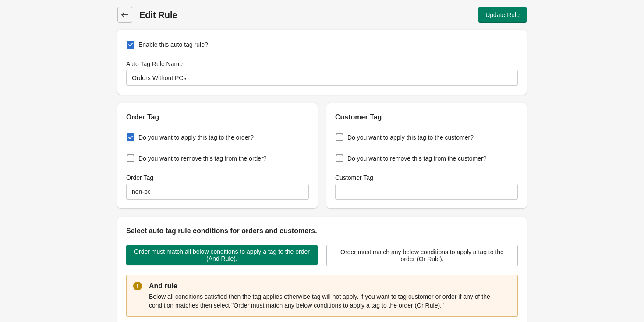 The image size is (644, 322). Describe the element at coordinates (411, 137) in the screenshot. I see `span: Do you want to apply this tag to the customer?` at that location.